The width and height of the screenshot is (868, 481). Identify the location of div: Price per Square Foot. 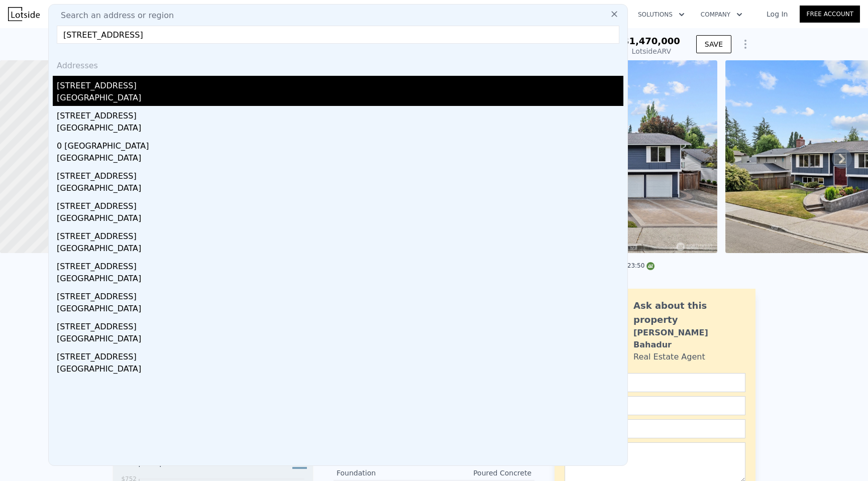
(165, 466).